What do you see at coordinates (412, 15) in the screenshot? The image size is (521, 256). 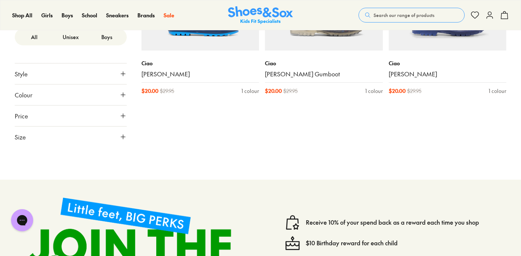 I see `button: Search our range of products` at bounding box center [412, 15].